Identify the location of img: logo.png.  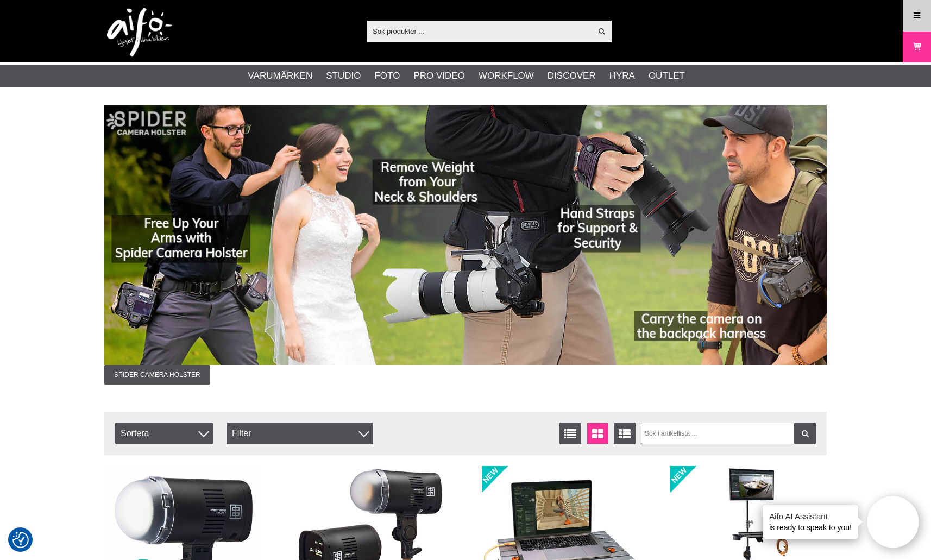
(140, 33).